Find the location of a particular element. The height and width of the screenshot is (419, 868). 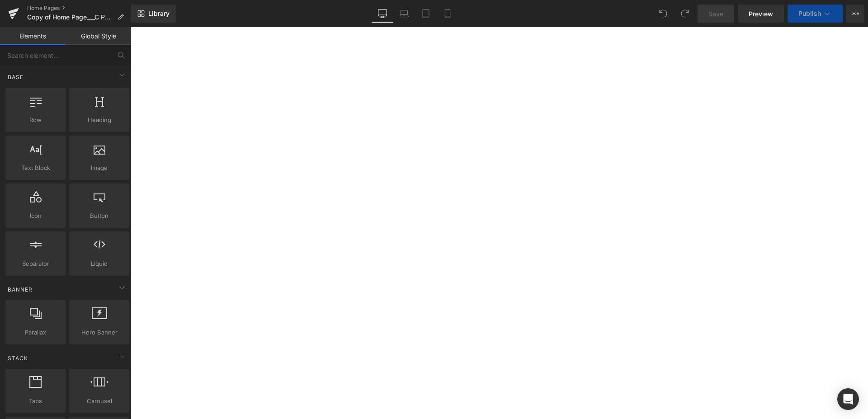

span: Save is located at coordinates (716, 14).